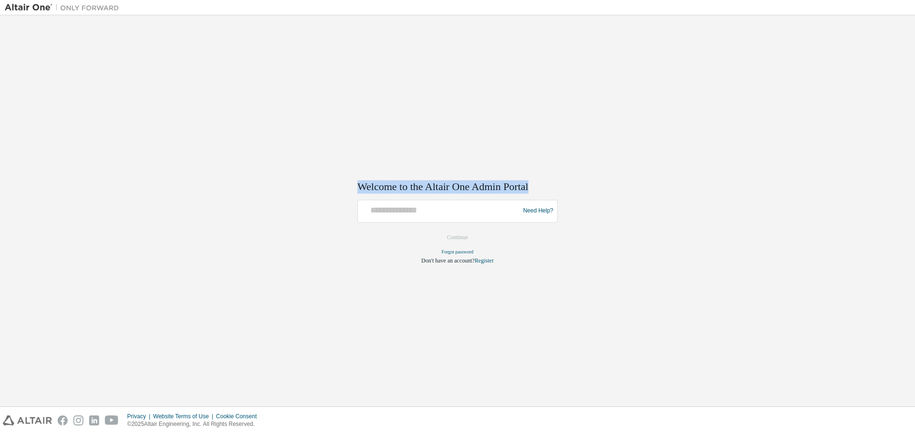 The height and width of the screenshot is (434, 915). What do you see at coordinates (27, 421) in the screenshot?
I see `img: altair_logo.svg` at bounding box center [27, 421].